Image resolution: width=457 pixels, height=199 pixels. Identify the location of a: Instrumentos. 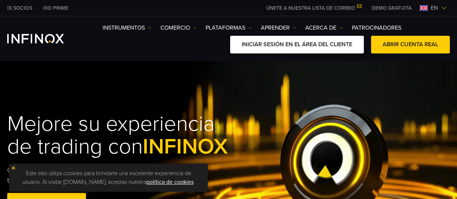
(127, 28).